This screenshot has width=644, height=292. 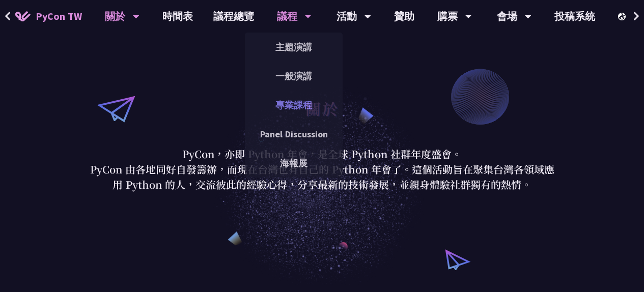 What do you see at coordinates (23, 16) in the screenshot?
I see `img: Home icon of PyCon TW 2025` at bounding box center [23, 16].